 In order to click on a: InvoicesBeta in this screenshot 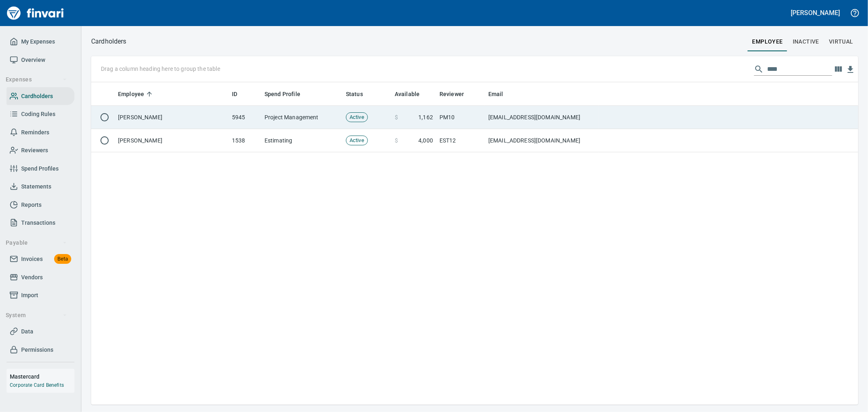, I will do `click(41, 259)`.